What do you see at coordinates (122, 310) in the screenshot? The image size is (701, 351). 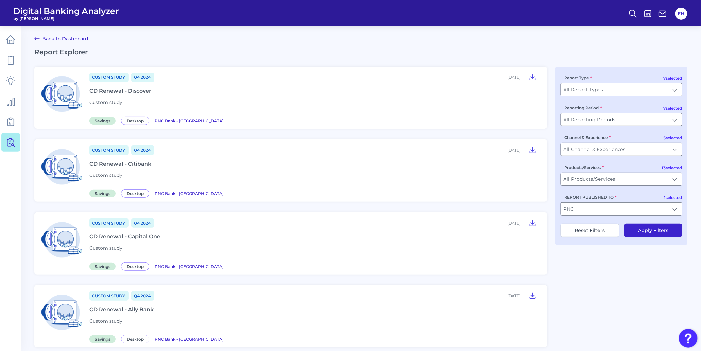 I see `div: CD Renewal - Ally Bank` at bounding box center [122, 310].